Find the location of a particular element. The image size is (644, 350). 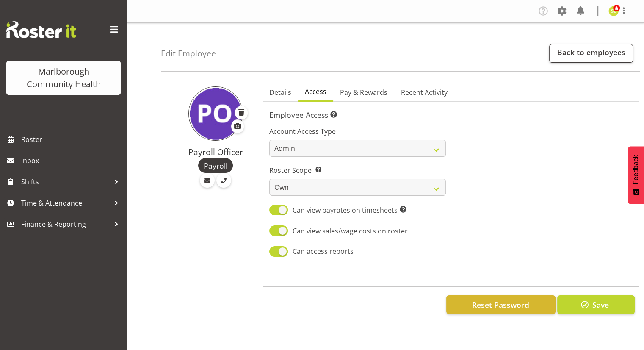

span: Time & Attendance is located at coordinates (66, 203).